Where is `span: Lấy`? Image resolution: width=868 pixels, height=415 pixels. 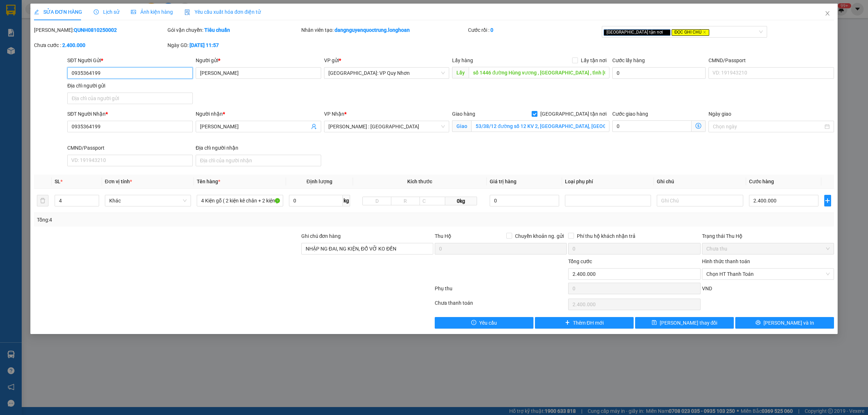 span: Lấy is located at coordinates (461, 72).